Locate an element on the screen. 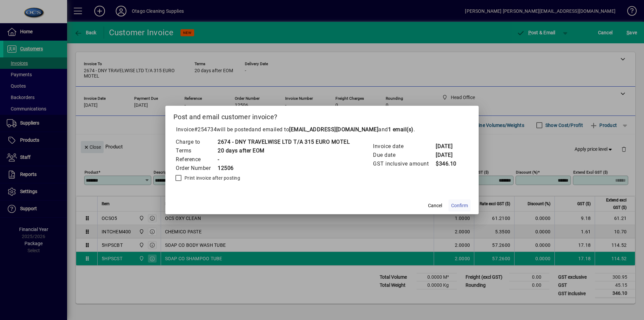 Image resolution: width=644 pixels, height=320 pixels. span: and emailed to is located at coordinates (333, 129).